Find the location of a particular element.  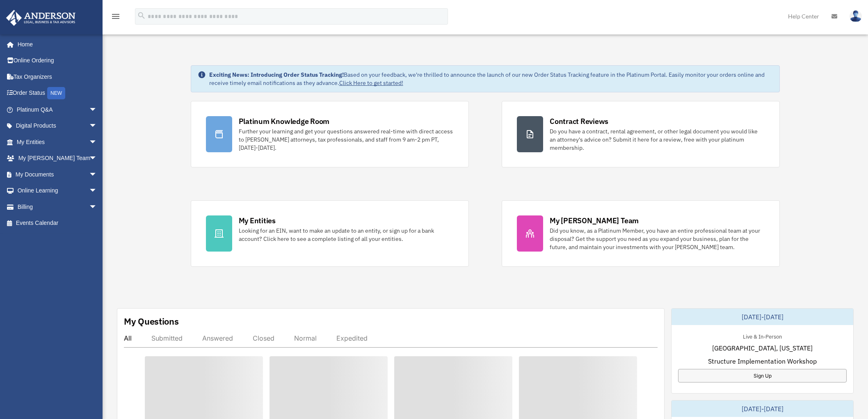

div: Do you have a contract, rental agreement, or other legal document you would like an attorney's ad... is located at coordinates (657, 139).